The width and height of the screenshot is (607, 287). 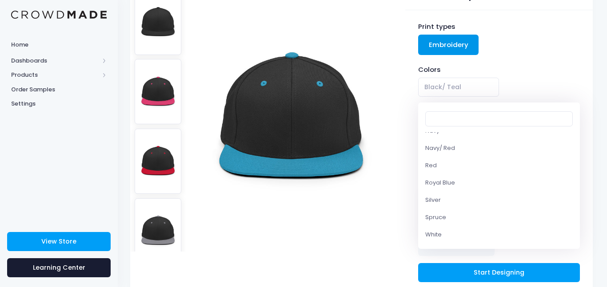 What do you see at coordinates (498, 119) in the screenshot?
I see `input: Search` at bounding box center [498, 119].